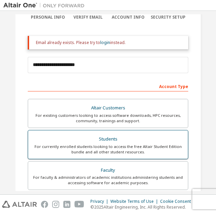 This screenshot has width=216, height=214. I want to click on div: Altair Customers, so click(108, 108).